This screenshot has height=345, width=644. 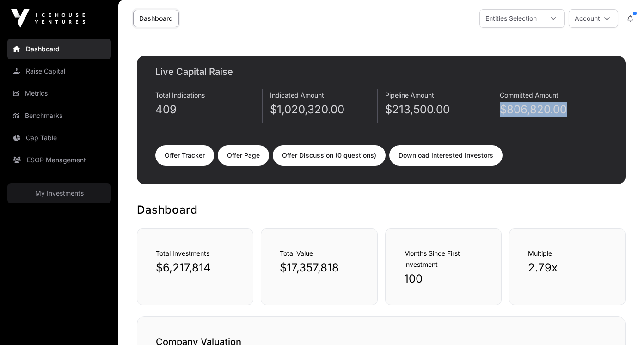 I want to click on h1: Dashboard, so click(x=381, y=210).